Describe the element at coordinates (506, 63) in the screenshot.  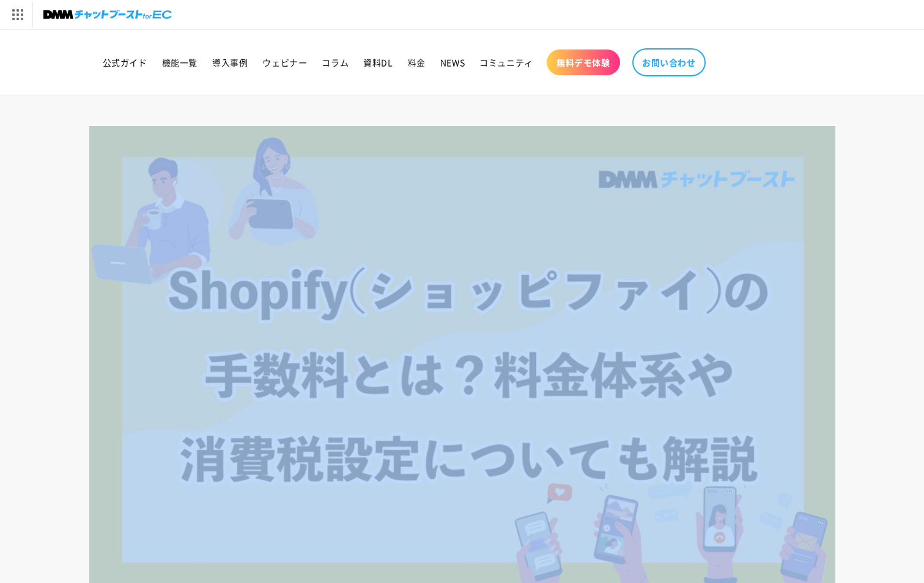
I see `span: コミュニティ` at that location.